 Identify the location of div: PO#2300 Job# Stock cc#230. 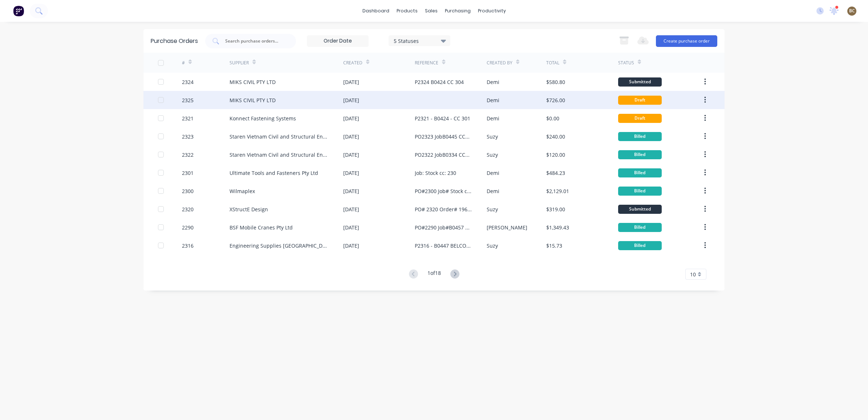
(443, 191).